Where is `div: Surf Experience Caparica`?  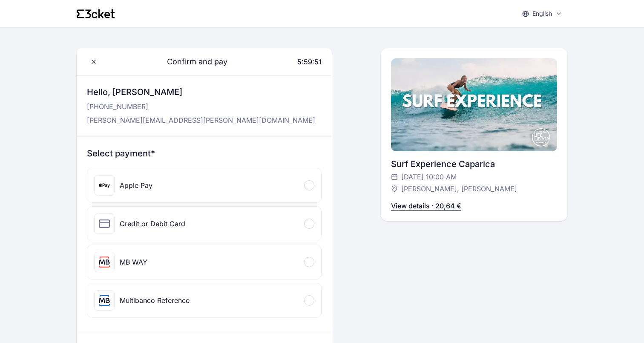 div: Surf Experience Caparica is located at coordinates (474, 164).